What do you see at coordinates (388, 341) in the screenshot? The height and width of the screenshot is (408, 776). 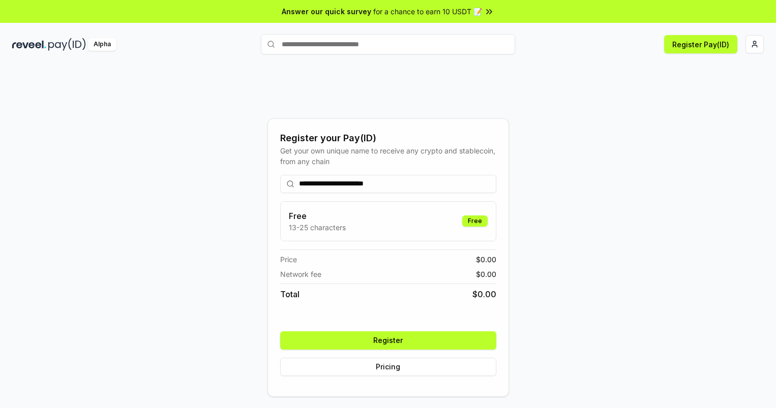 I see `button: Register` at bounding box center [388, 341].